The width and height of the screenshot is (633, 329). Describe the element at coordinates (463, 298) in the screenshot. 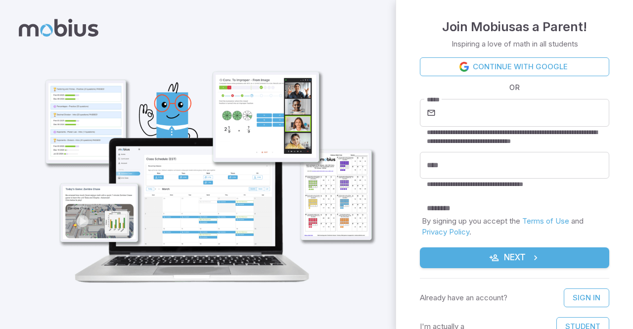

I see `p: Already have an account?` at that location.